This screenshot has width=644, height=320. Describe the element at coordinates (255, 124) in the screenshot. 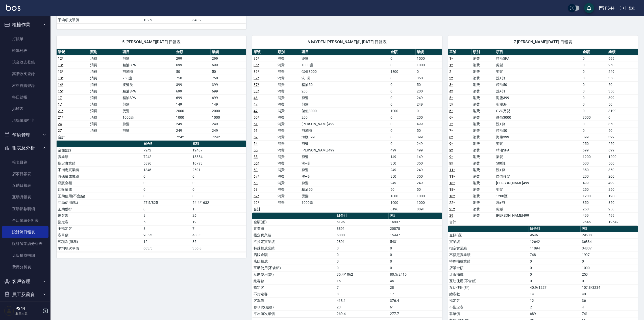

I see `a: 51` at that location.